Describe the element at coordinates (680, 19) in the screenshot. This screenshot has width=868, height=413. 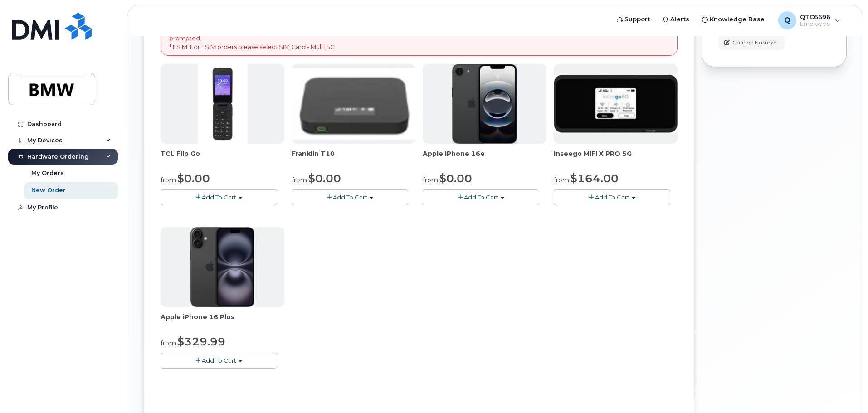
I see `span: Alerts` at that location.